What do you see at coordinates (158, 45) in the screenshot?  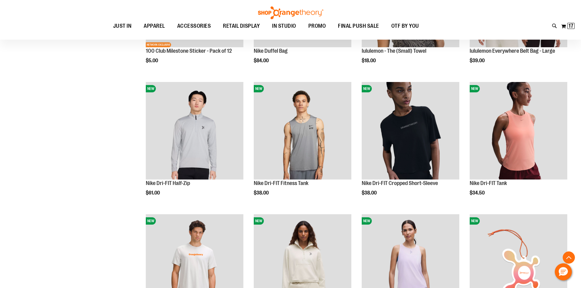 I see `span: NETWORK EXCLUSIVE` at bounding box center [158, 45].